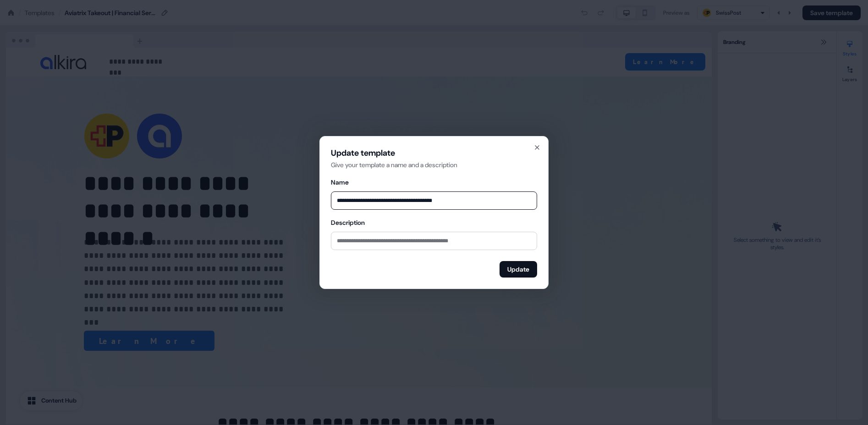 Image resolution: width=868 pixels, height=425 pixels. What do you see at coordinates (339, 183) in the screenshot?
I see `label: Name` at bounding box center [339, 183].